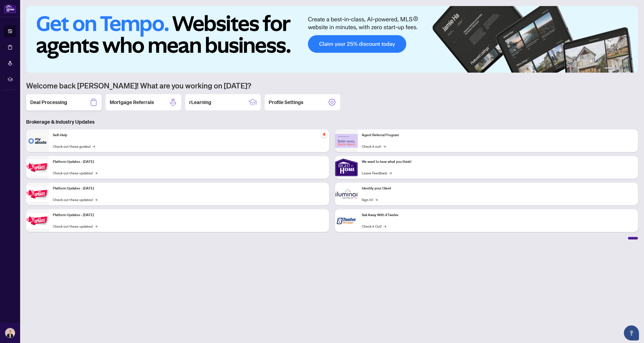 The image size is (644, 343). What do you see at coordinates (346, 167) in the screenshot?
I see `img: We want to hear what you think!` at bounding box center [346, 167].